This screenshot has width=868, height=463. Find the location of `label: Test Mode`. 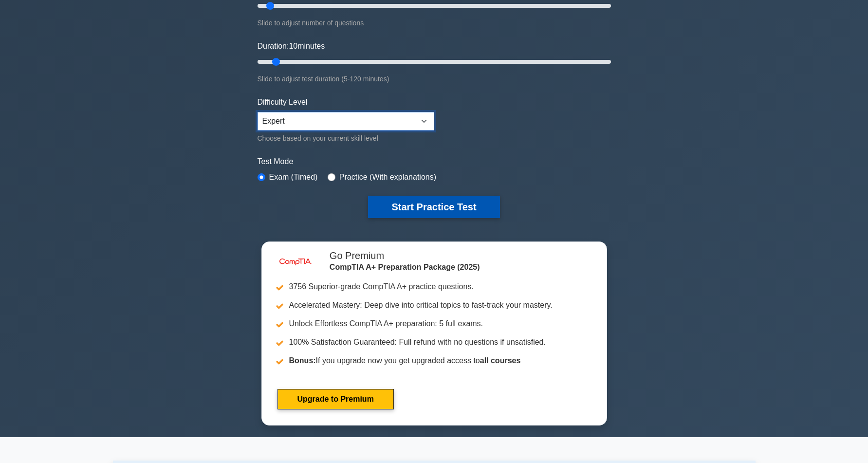

label: Test Mode is located at coordinates (434, 161).